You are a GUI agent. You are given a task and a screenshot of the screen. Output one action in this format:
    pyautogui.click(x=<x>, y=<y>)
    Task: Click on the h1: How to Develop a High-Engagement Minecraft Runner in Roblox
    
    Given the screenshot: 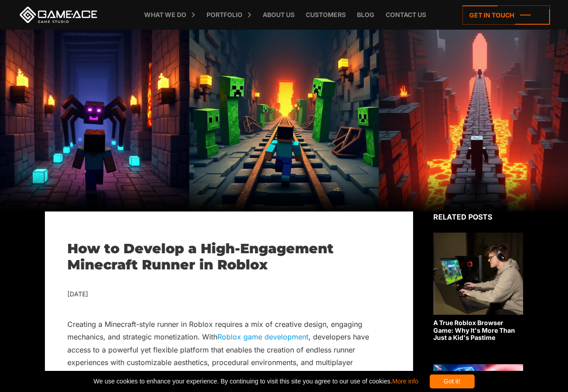 What is the action you would take?
    pyautogui.click(x=229, y=257)
    